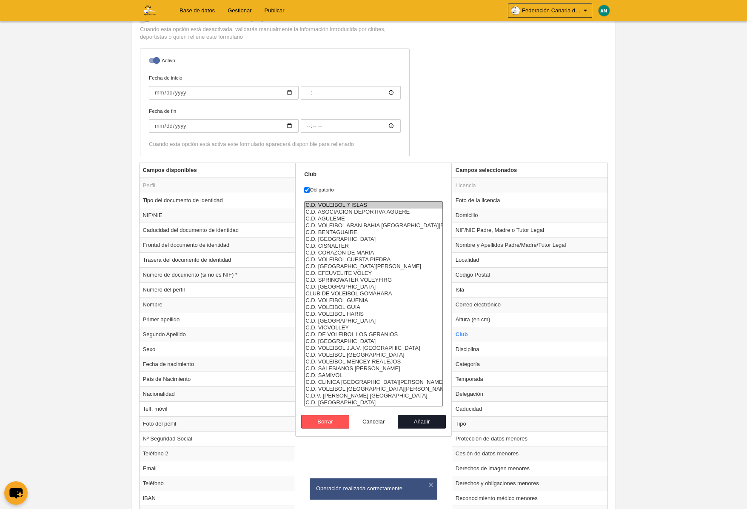 Image resolution: width=747 pixels, height=509 pixels. What do you see at coordinates (530, 230) in the screenshot?
I see `td: NIF/NIE Padre, Madre o Tutor Legal` at bounding box center [530, 230].